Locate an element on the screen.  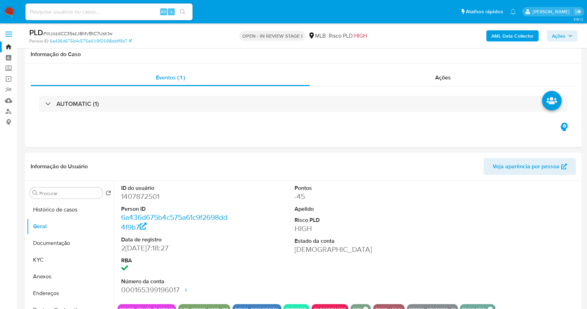
dt: ID do usuário is located at coordinates (176, 188).